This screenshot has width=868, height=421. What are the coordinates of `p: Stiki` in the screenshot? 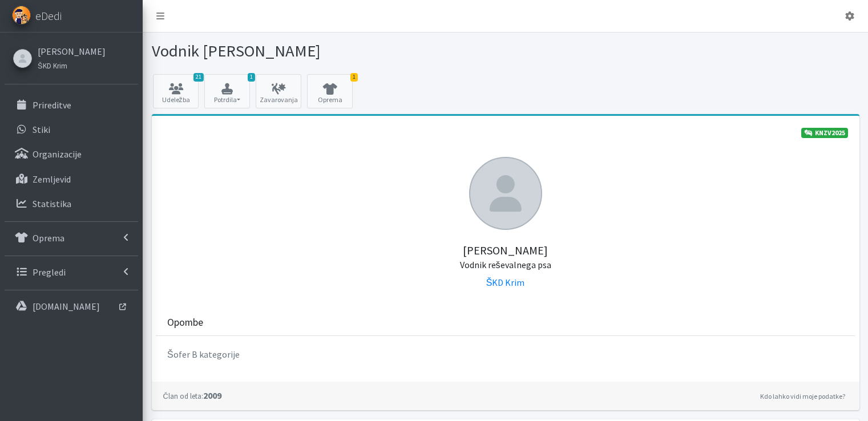 It's located at (41, 130).